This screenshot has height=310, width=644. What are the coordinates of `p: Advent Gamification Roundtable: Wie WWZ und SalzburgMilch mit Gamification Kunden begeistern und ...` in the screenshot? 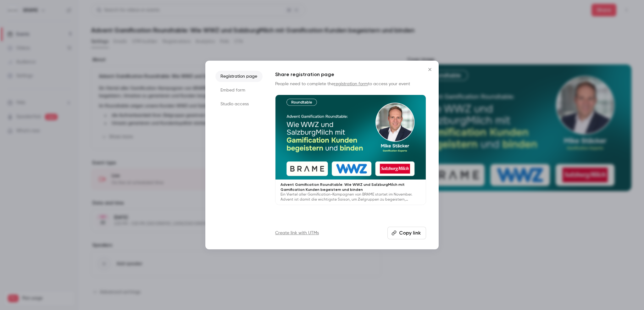 It's located at (351, 187).